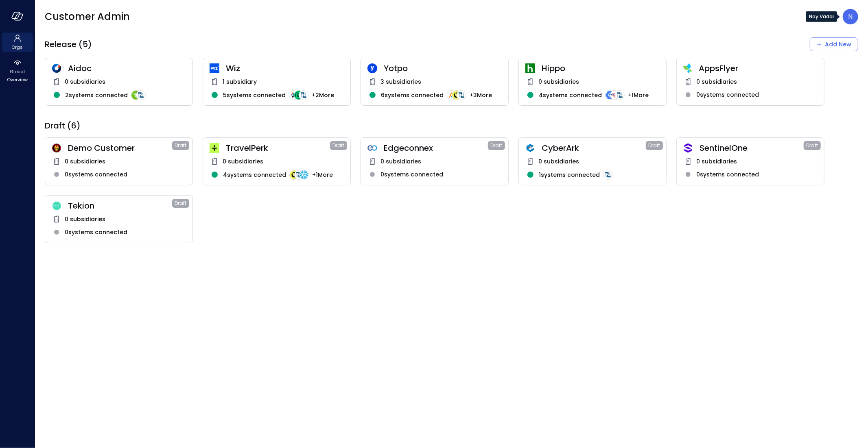 The image size is (868, 448). Describe the element at coordinates (752, 148) in the screenshot. I see `span: SentinelOne` at that location.